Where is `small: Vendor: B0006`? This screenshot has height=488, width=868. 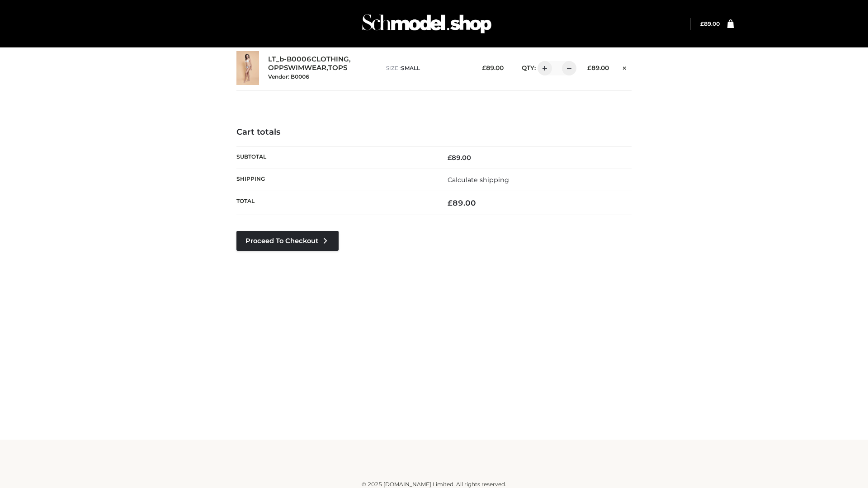
small: Vendor: B0006 is located at coordinates (288, 76).